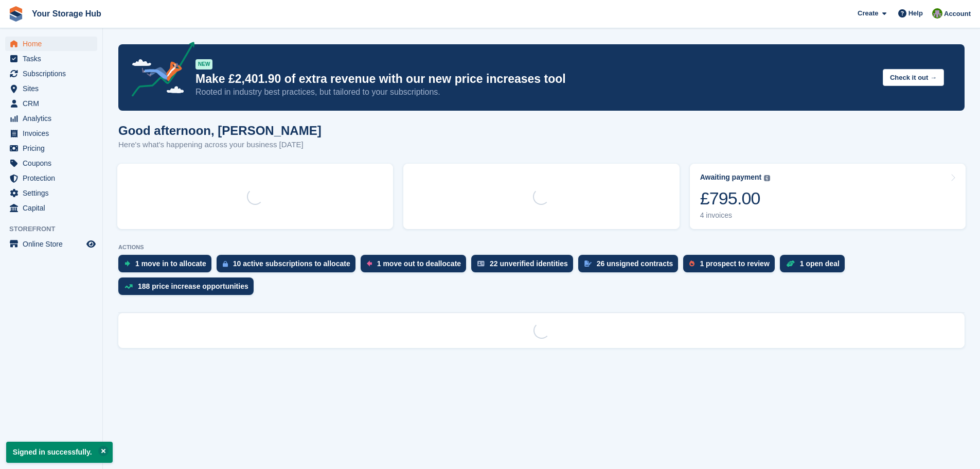  I want to click on button: Check it out →, so click(913, 77).